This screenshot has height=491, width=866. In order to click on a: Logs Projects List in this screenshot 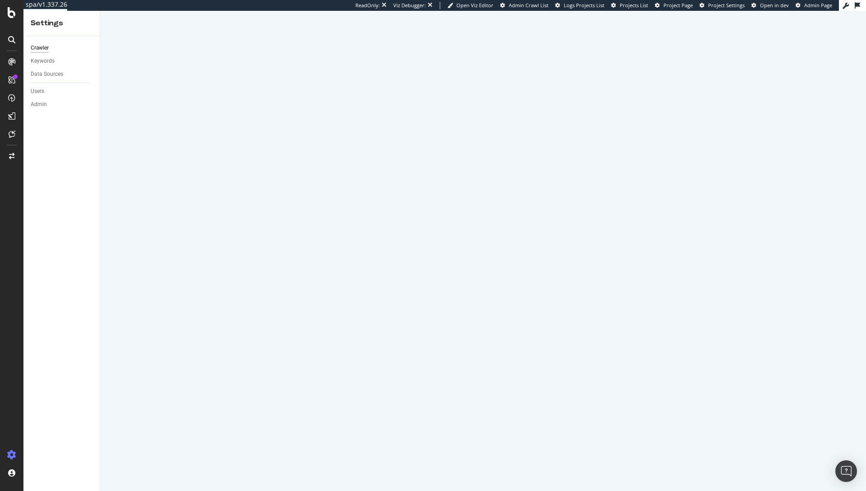, I will do `click(579, 5)`.